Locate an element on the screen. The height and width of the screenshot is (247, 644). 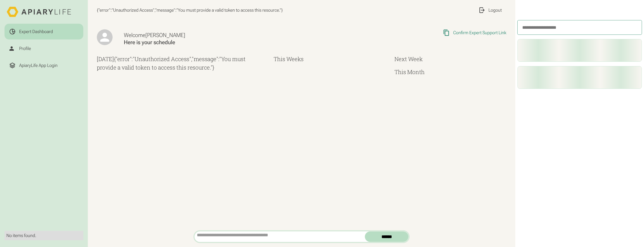
a: Expert Dashboard is located at coordinates (44, 31).